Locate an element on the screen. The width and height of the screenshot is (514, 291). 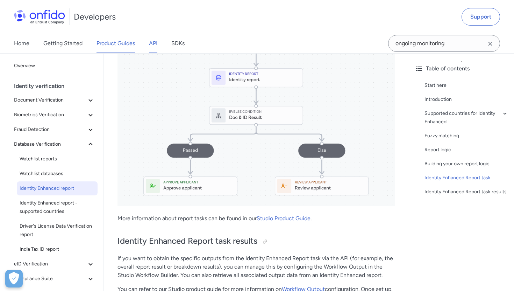
span: Database Verification is located at coordinates (50, 144).